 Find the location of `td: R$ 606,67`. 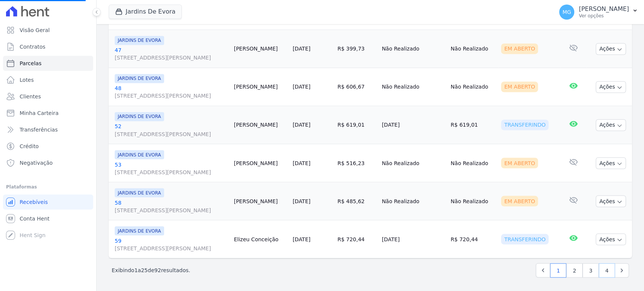

td: R$ 606,67 is located at coordinates (357, 86).